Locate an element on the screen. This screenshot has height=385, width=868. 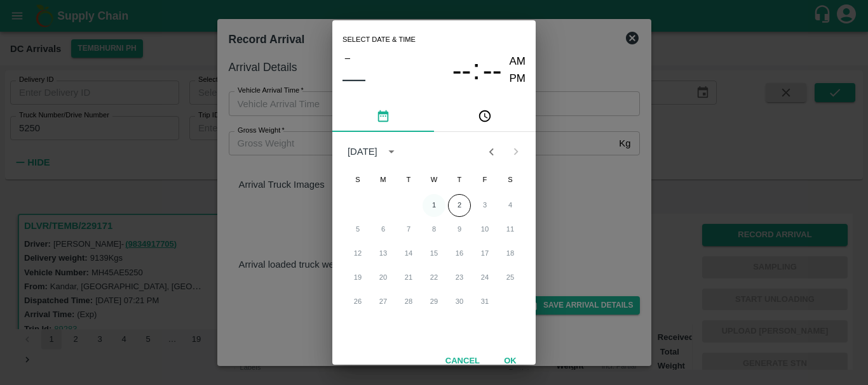
button: AM is located at coordinates (518, 62).